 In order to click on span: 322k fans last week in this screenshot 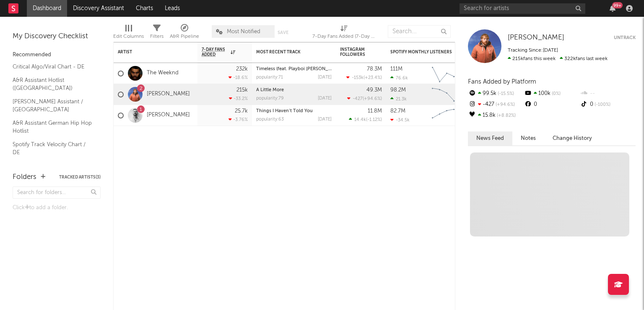, I will do `click(558, 59)`.